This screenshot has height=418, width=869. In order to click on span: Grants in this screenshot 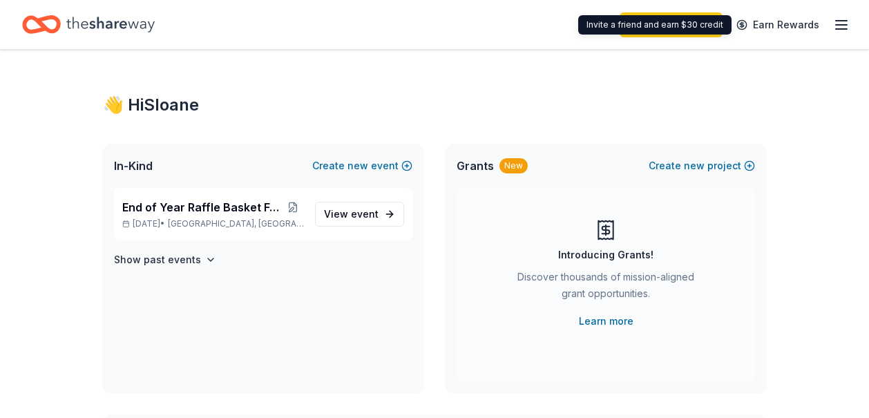, I will do `click(475, 166)`.